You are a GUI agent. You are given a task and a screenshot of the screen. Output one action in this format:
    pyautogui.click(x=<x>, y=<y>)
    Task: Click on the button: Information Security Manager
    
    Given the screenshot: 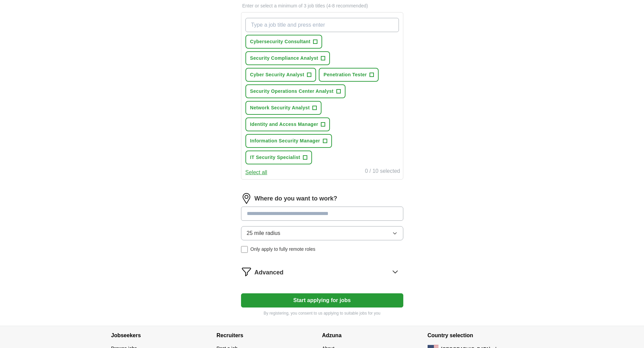 What is the action you would take?
    pyautogui.click(x=289, y=141)
    